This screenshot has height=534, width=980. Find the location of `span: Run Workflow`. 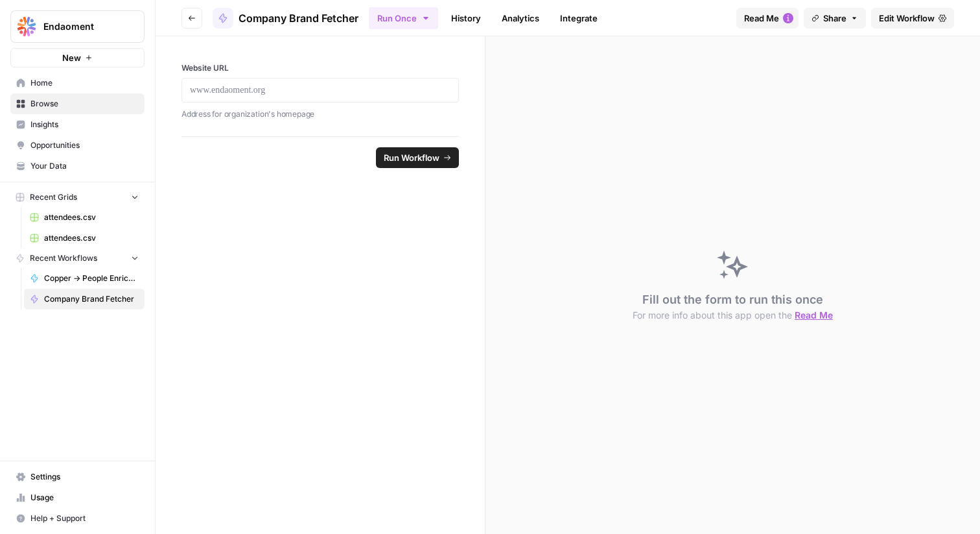

span: Run Workflow is located at coordinates (411, 158).